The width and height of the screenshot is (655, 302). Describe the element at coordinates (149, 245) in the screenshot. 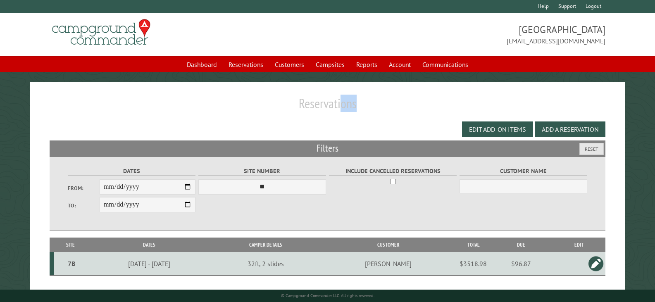

I see `th: Dates` at that location.